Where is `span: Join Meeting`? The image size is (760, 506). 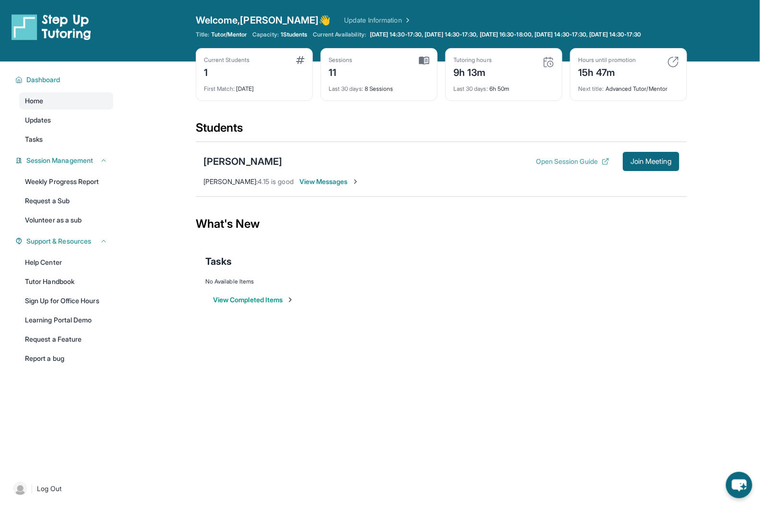 span: Join Meeting is located at coordinates (651, 161).